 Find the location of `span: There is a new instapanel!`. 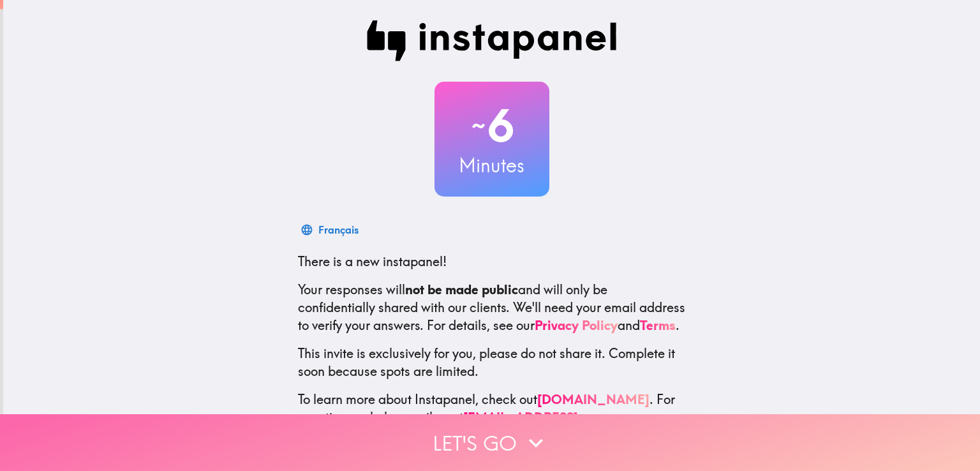

span: There is a new instapanel! is located at coordinates (372, 261).